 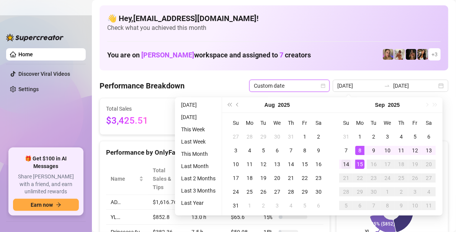 What do you see at coordinates (236, 178) in the screenshot?
I see `td: 2025-08-17` at bounding box center [236, 178].